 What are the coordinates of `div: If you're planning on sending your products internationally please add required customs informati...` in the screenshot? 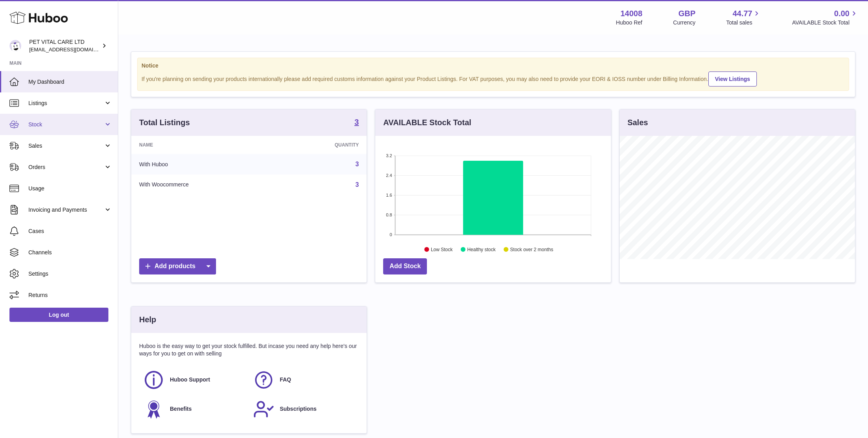 It's located at (493, 78).